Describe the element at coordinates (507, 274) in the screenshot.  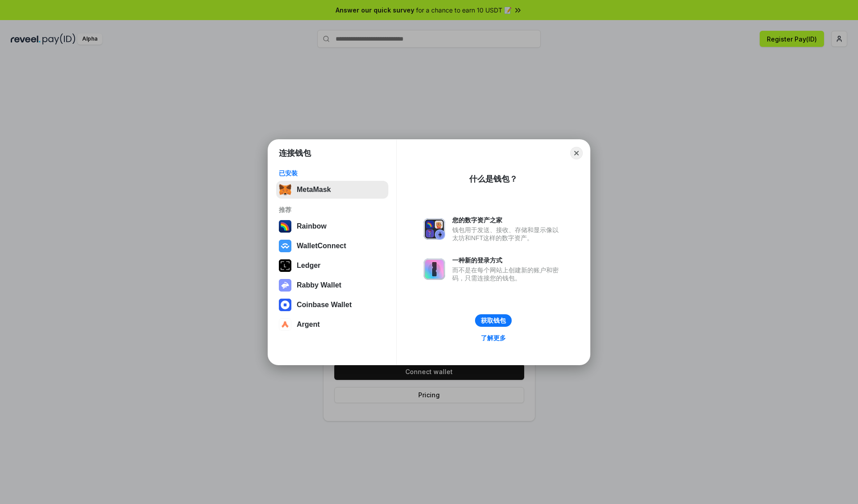
I see `div: 而不是在每个网站上创建新的账户和密码，只需连接您的钱包。` at that location.